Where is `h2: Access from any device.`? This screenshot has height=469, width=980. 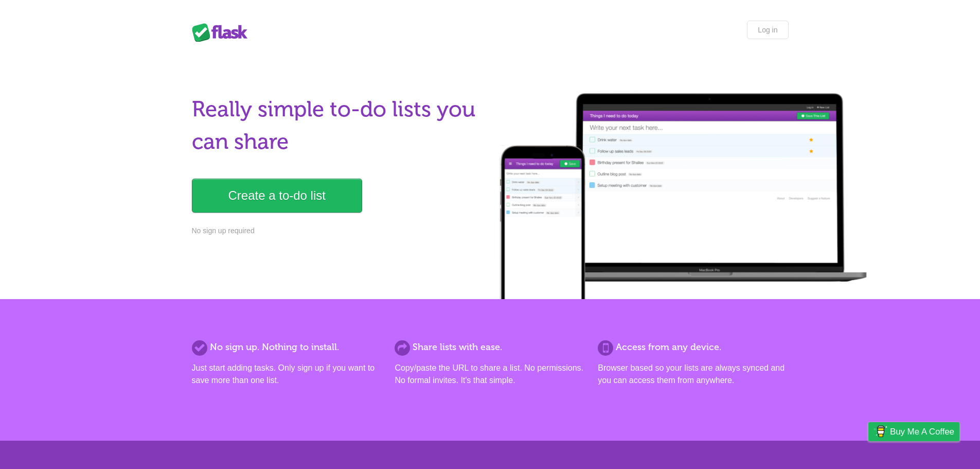
h2: Access from any device. is located at coordinates (693, 346).